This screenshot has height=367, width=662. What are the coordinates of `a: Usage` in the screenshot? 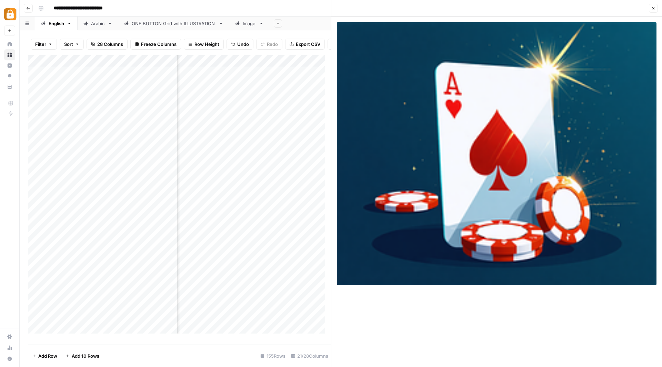 It's located at (10, 347).